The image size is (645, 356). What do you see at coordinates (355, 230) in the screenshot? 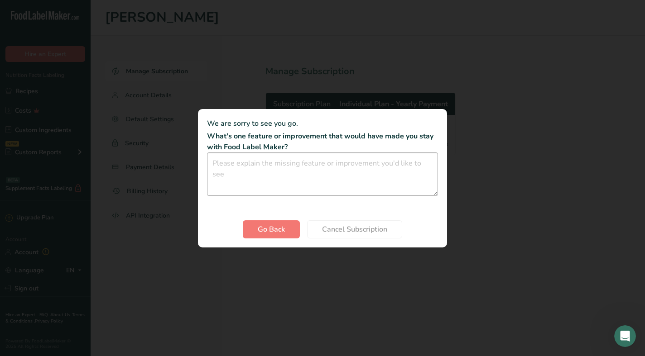
I see `span: Cancel Subscription` at bounding box center [355, 230].